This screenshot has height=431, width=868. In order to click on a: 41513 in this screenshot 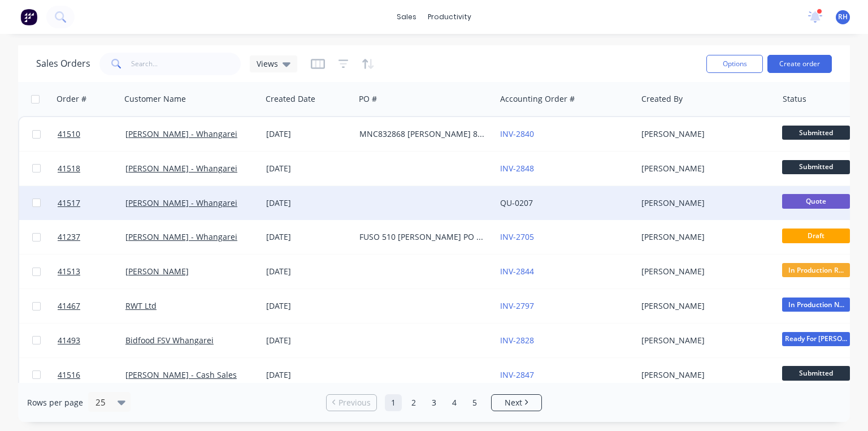, I will do `click(92, 271)`.